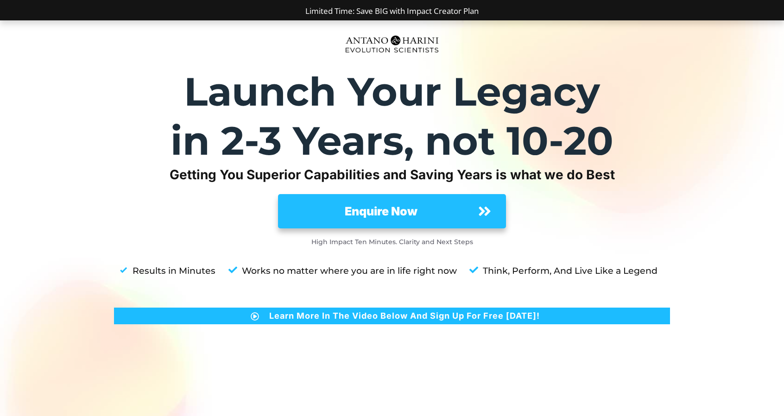 The image size is (784, 416). I want to click on strong: Works no matter where you are in life right now, so click(350, 271).